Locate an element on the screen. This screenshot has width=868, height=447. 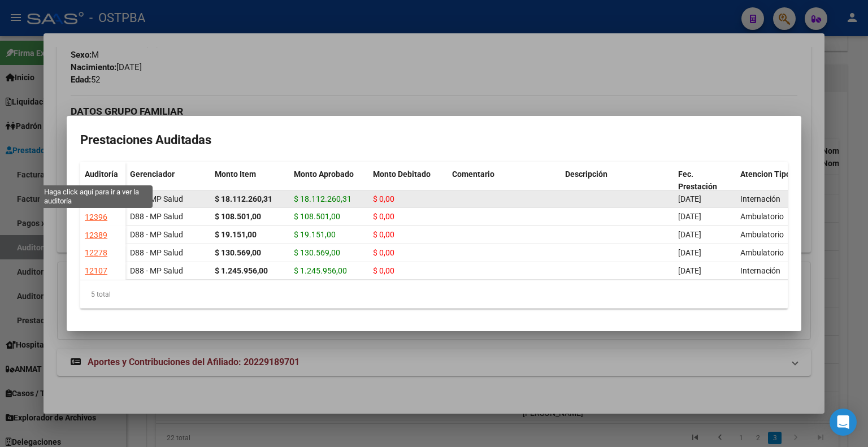
span: $ 19.151,00 is located at coordinates (315, 234).